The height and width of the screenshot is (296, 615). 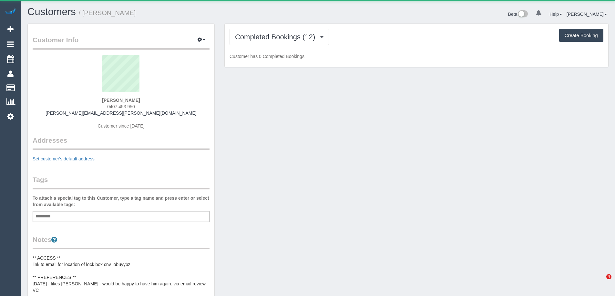 I want to click on span: Completed Bookings (12), so click(x=276, y=37).